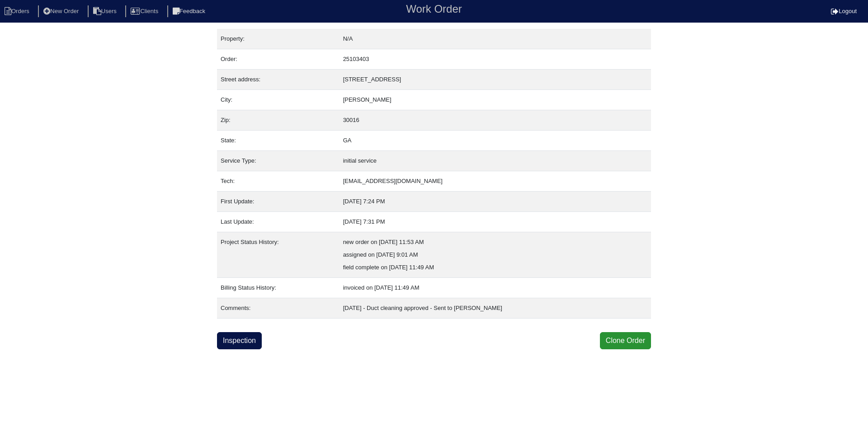 This screenshot has width=868, height=427. Describe the element at coordinates (278, 181) in the screenshot. I see `td: Tech:` at that location.